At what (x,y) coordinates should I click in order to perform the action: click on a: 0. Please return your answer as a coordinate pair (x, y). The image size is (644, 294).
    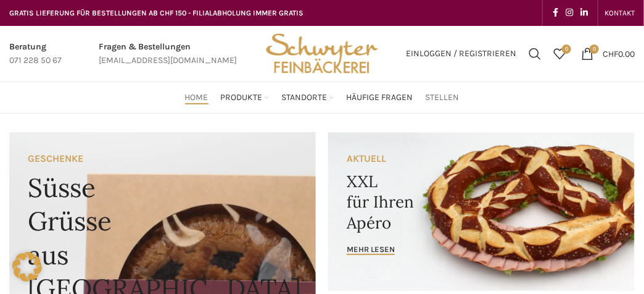
    Looking at the image, I should click on (560, 53).